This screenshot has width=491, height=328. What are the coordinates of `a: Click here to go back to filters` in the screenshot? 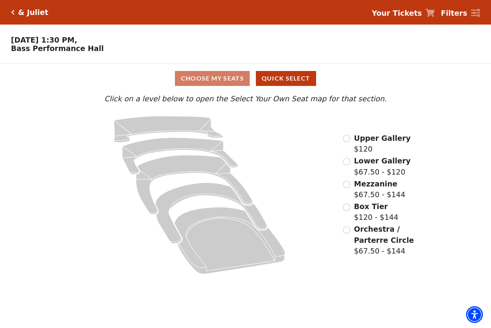 It's located at (13, 12).